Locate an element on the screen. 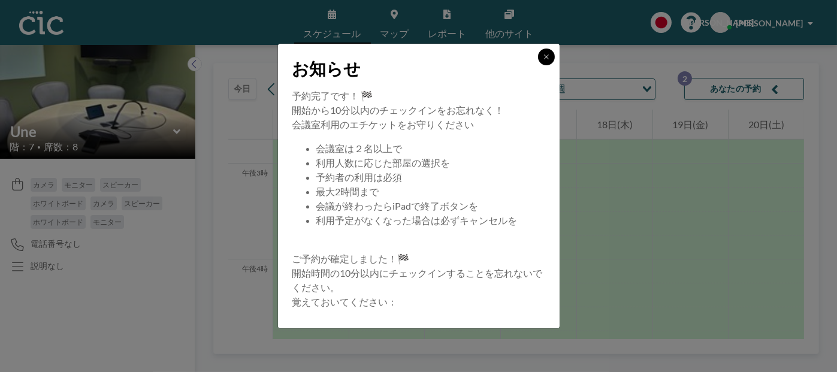 The width and height of the screenshot is (837, 372). font: 利用予定がなくなった場合は必ずキャンセルを is located at coordinates (417, 220).